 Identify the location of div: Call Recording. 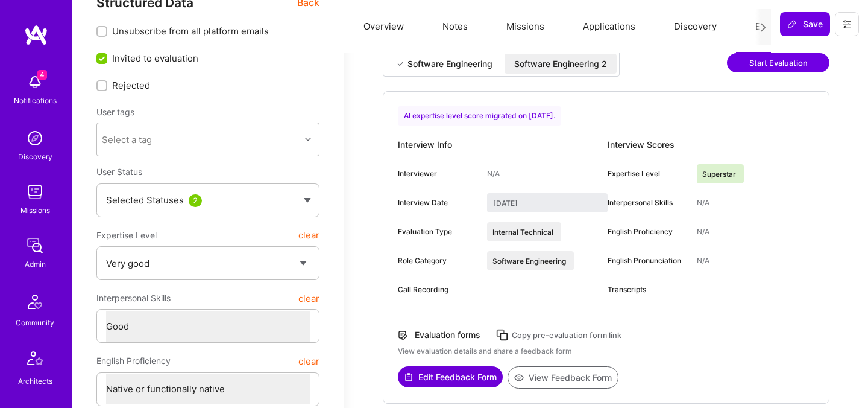
(437, 290).